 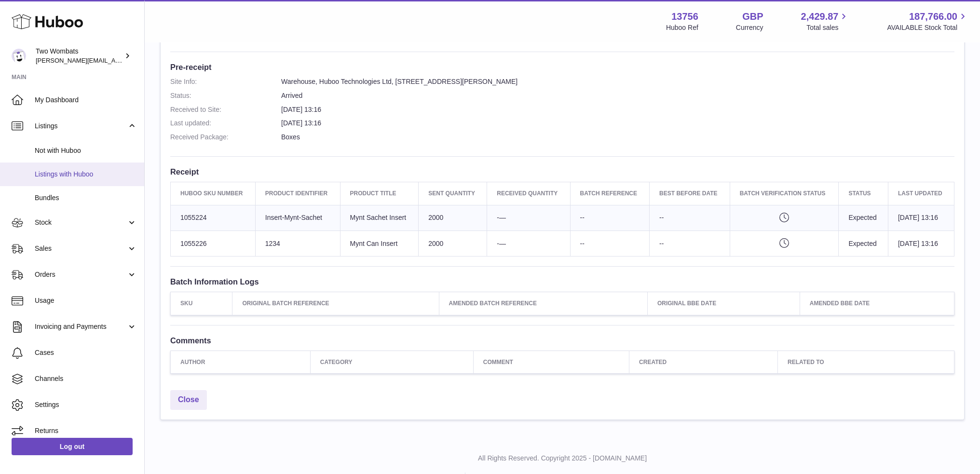 What do you see at coordinates (543, 303) in the screenshot?
I see `th: Amended Batch Reference` at bounding box center [543, 303].